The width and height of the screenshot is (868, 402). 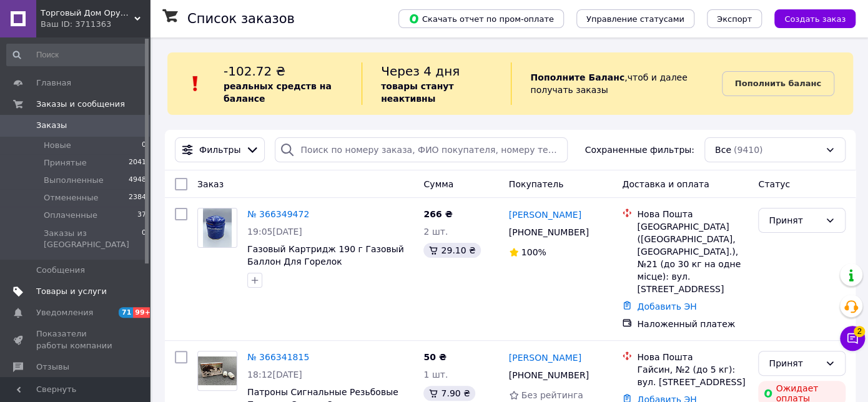 What do you see at coordinates (325, 262) in the screenshot?
I see `a: Газовый Картридж 190 г Газовый Баллон Для Горелок Прокалываемый Rapid Gas` at bounding box center [325, 262].